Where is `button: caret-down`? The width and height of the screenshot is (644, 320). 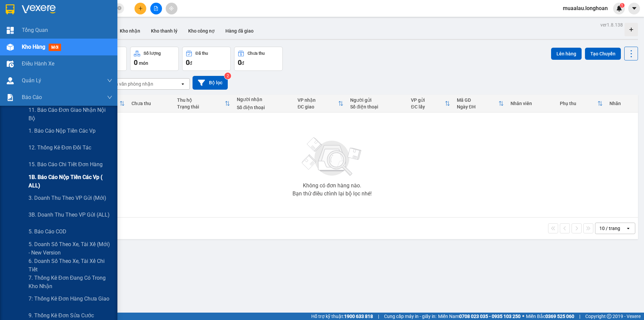
button: caret-down is located at coordinates (634, 8).